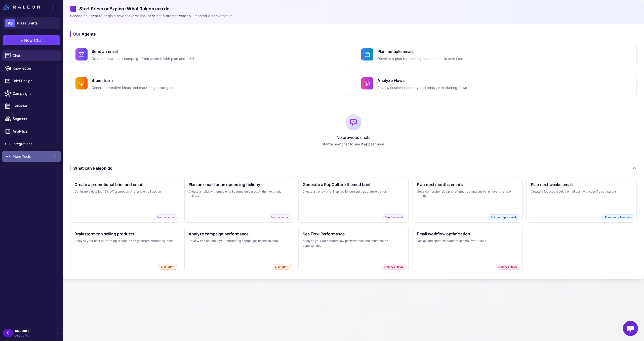 The image size is (644, 341). Describe the element at coordinates (22, 7) in the screenshot. I see `a: Raleon Logo` at that location.